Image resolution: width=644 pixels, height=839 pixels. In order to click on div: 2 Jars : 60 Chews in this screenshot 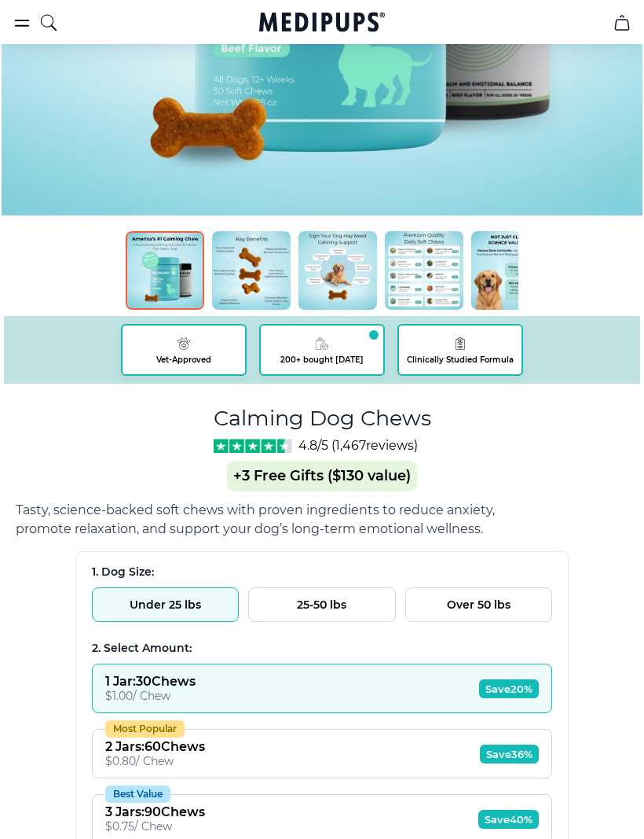, I will do `click(155, 746)`.